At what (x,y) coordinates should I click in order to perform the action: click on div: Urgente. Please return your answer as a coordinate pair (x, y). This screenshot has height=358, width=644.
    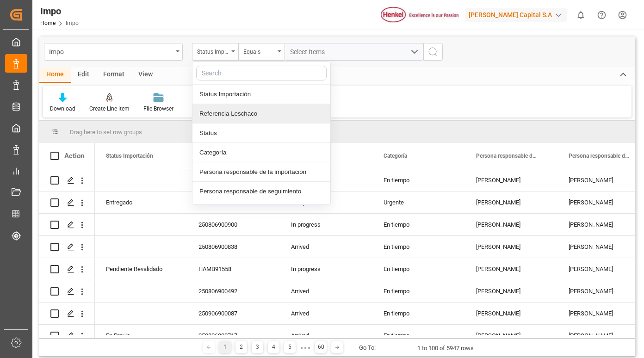
    Looking at the image, I should click on (419, 202).